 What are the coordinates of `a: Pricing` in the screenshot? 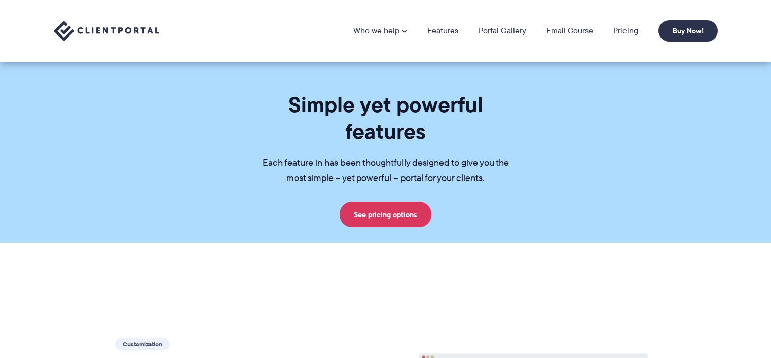 It's located at (626, 31).